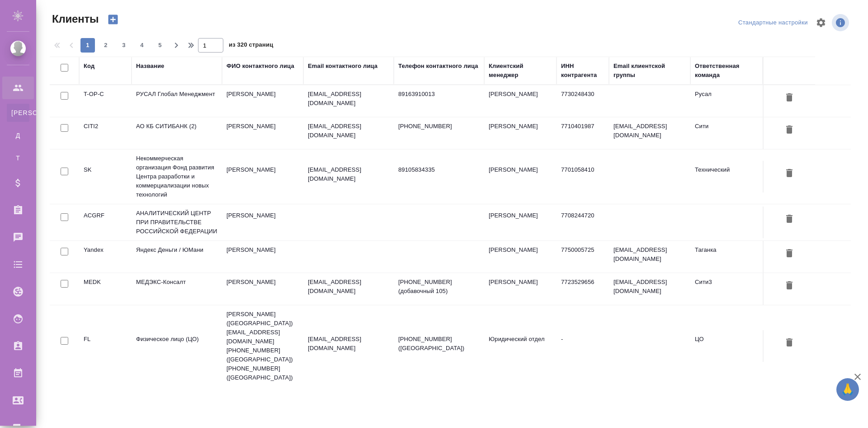 The height and width of the screenshot is (428, 868). I want to click on td: 7708244720, so click(583, 222).